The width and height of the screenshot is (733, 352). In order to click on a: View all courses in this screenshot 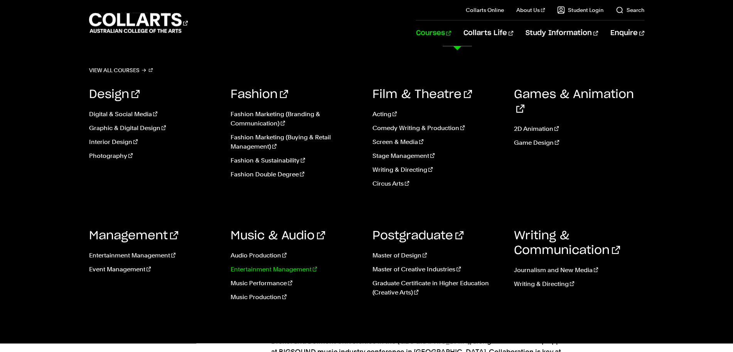, I will do `click(121, 70)`.